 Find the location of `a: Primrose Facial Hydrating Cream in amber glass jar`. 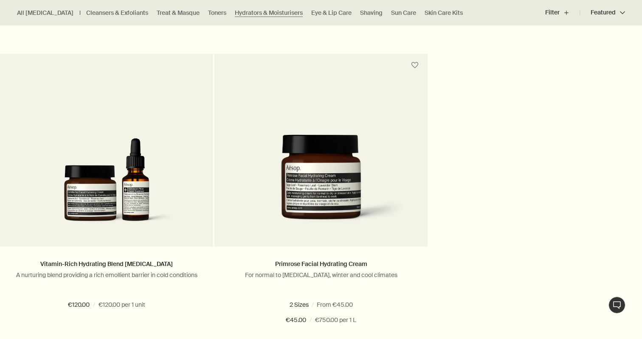

a: Primrose Facial Hydrating Cream in amber glass jar is located at coordinates (321, 162).